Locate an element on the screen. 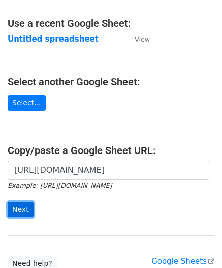 The image size is (222, 268). input: Next is located at coordinates (20, 209).